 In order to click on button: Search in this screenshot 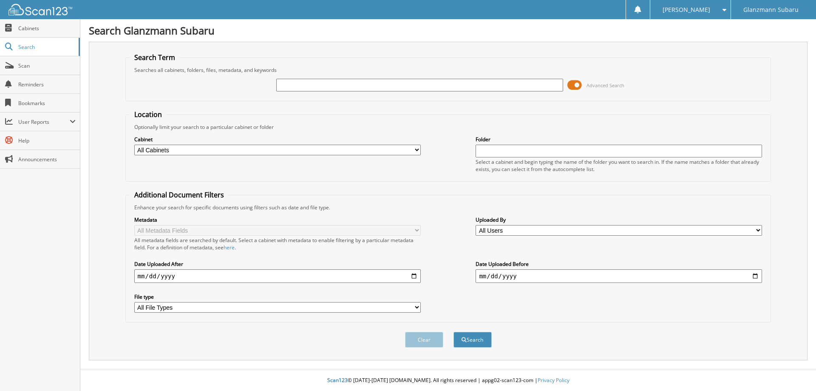, I will do `click(473, 339)`.